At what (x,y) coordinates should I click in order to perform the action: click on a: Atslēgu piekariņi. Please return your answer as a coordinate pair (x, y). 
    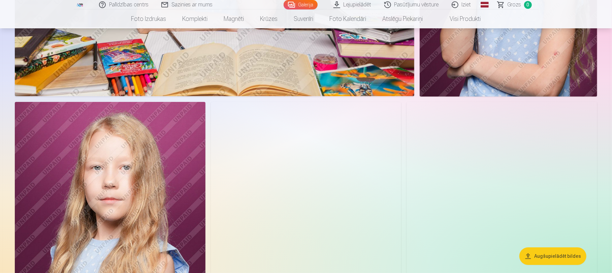
    Looking at the image, I should click on (403, 19).